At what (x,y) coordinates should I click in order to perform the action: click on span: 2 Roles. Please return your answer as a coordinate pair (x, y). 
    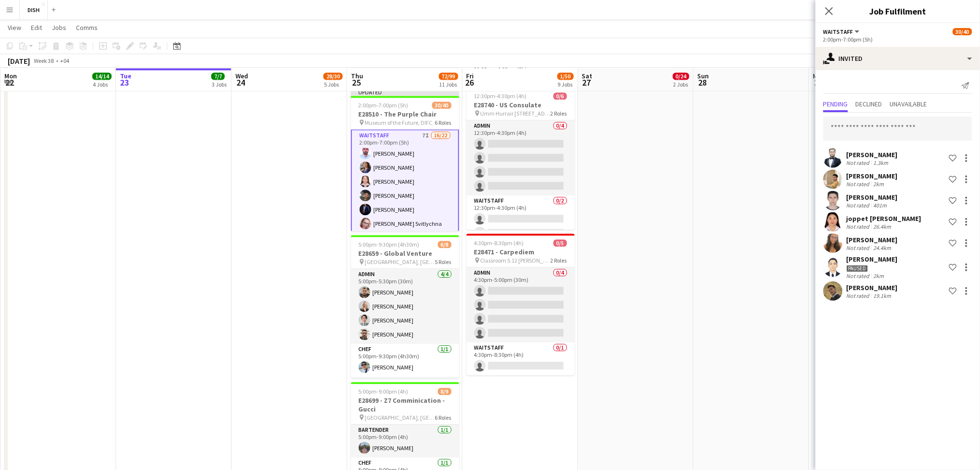
    Looking at the image, I should click on (559, 260).